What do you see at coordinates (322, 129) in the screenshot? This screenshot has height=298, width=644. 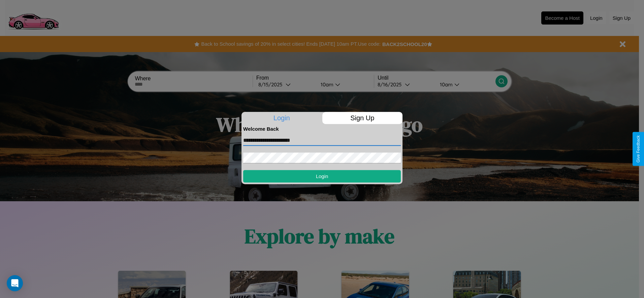 I see `h4: Welcome Back` at bounding box center [322, 129].